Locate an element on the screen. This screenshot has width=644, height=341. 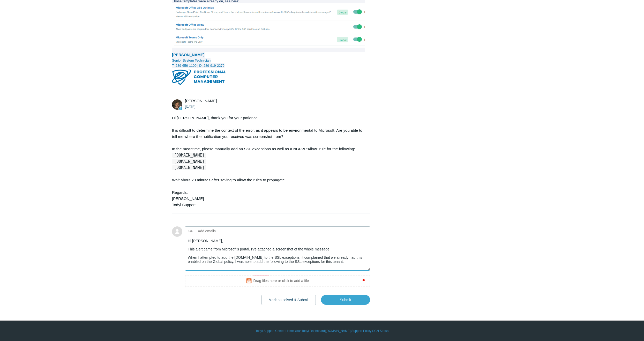
div: Senior System Technician is located at coordinates (191, 61).